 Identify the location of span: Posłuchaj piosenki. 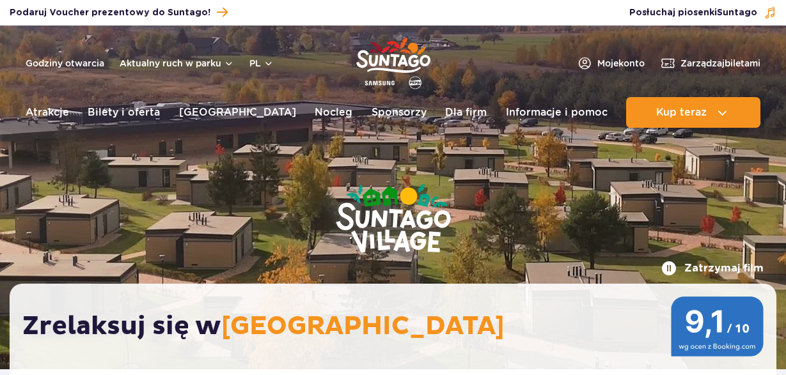
(693, 13).